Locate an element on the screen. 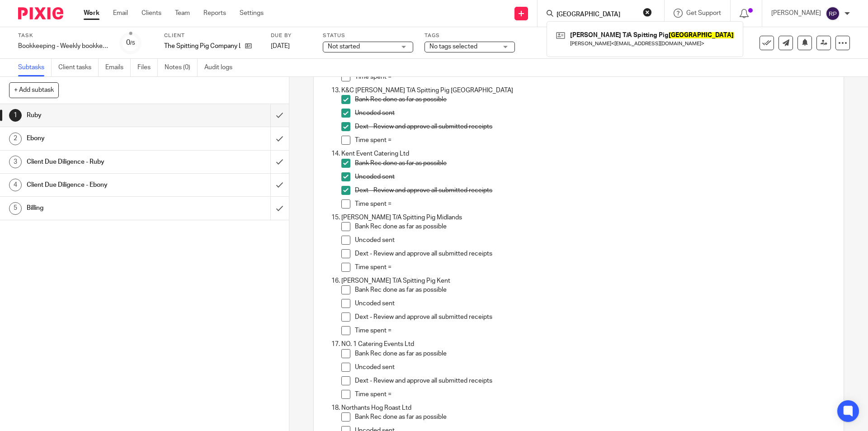 This screenshot has width=868, height=431. a: Work is located at coordinates (91, 14).